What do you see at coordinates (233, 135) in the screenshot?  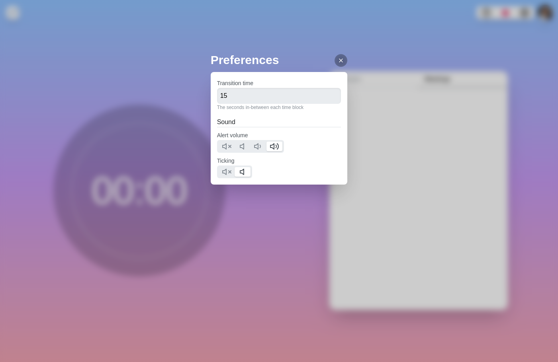 I see `label: Alert volume` at bounding box center [233, 135].